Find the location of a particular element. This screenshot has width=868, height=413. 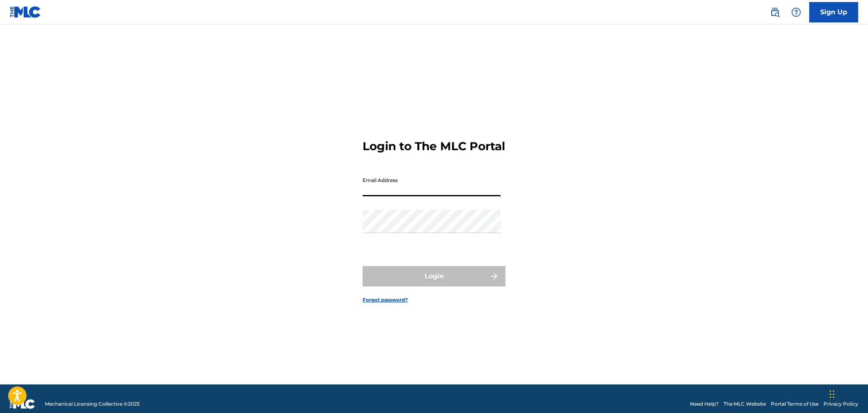

span: Mechanical Licensing Collective © 2025 is located at coordinates (92, 404).